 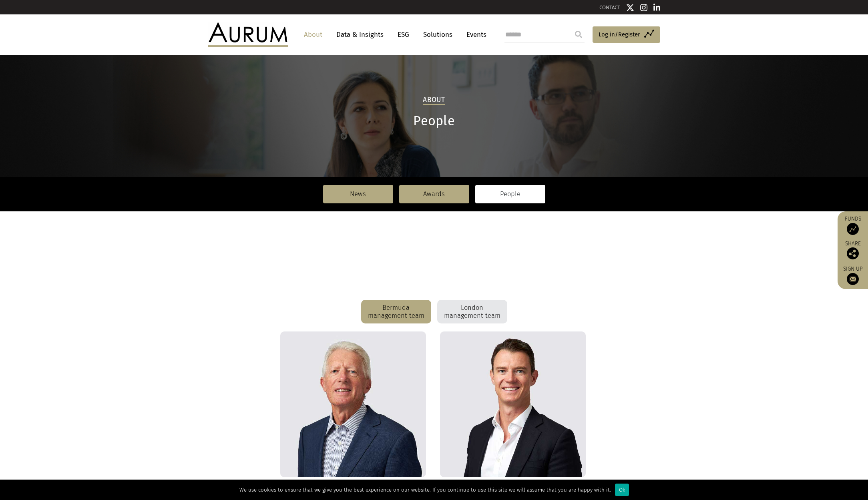 I want to click on a: Data & Insights, so click(x=360, y=35).